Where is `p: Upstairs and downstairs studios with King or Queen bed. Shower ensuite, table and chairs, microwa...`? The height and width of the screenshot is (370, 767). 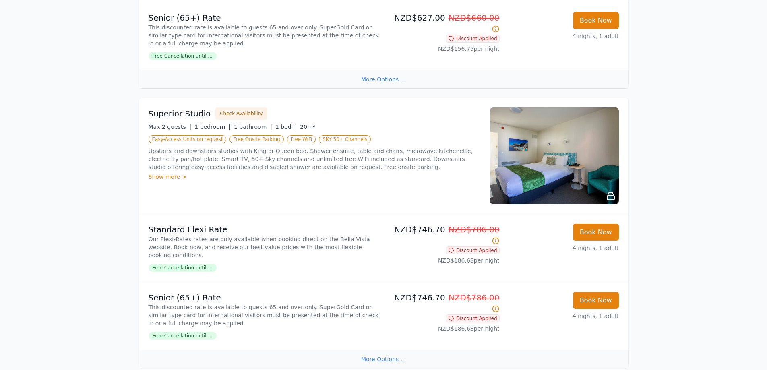
p: Upstairs and downstairs studios with King or Queen bed. Shower ensuite, table and chairs, microwa... is located at coordinates (315, 159).